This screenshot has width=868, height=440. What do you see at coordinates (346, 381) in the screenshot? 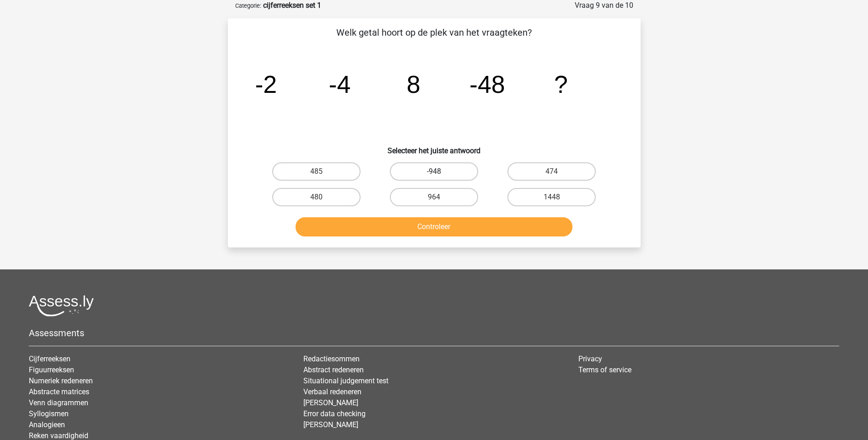
I see `a: Situational judgement test` at bounding box center [346, 381].